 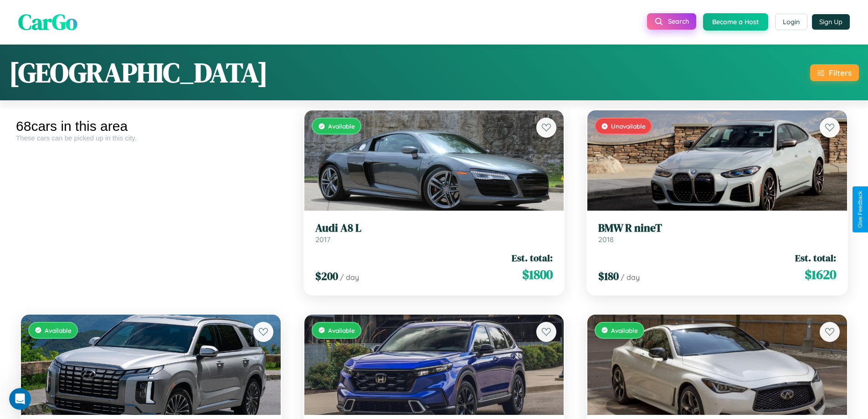 What do you see at coordinates (326, 275) in the screenshot?
I see `span: $ 200` at bounding box center [326, 275].